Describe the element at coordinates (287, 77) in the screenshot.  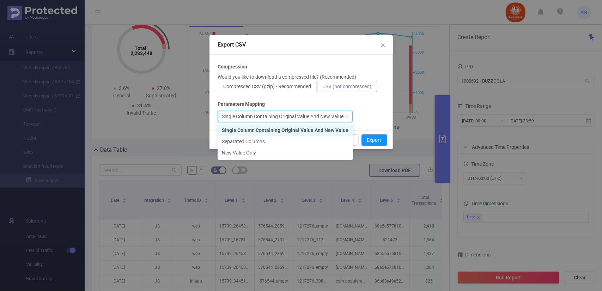
I see `p: Would you like to download a compressed file? (Recommended)` at that location.